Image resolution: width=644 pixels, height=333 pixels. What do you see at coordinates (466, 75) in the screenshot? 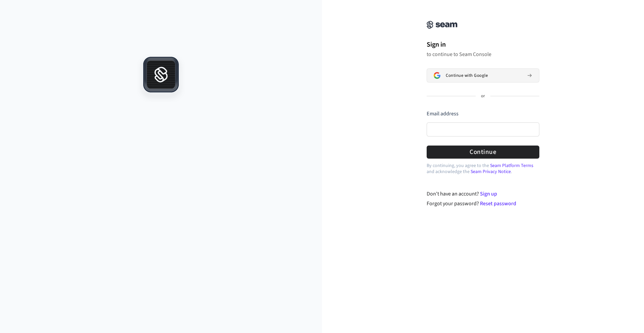
I see `span: Continue with Google` at bounding box center [466, 75].